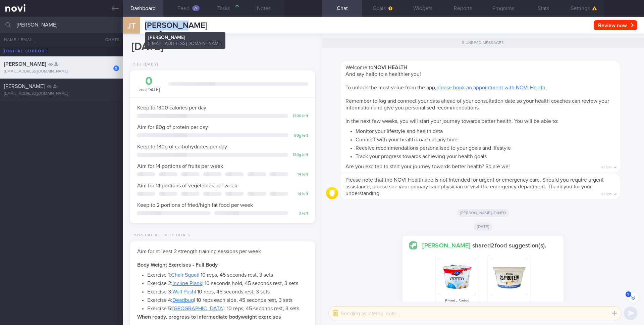 This screenshot has height=325, width=644. Describe the element at coordinates (509, 286) in the screenshot. I see `div: Evia - Protein Yoghurt - Vanilla` at that location.